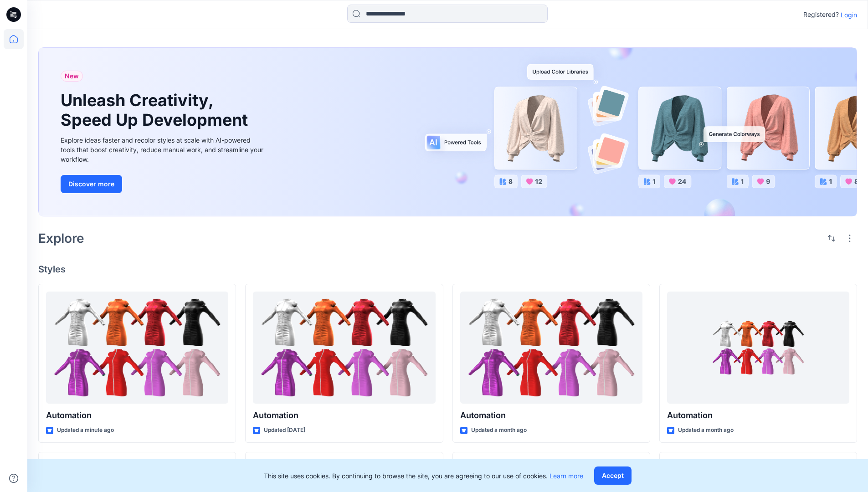  Describe the element at coordinates (567, 476) in the screenshot. I see `a: Learn more` at that location.